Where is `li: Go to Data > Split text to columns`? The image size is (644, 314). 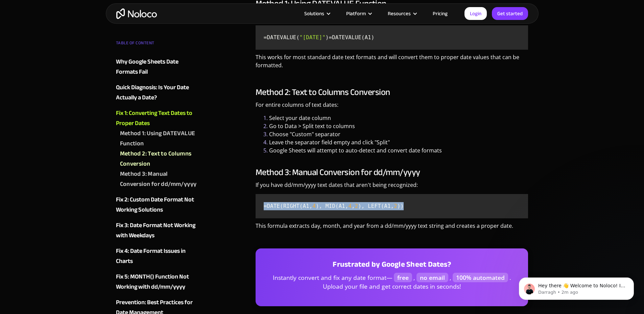
li: Go to Data > Split text to columns is located at coordinates (398, 126).